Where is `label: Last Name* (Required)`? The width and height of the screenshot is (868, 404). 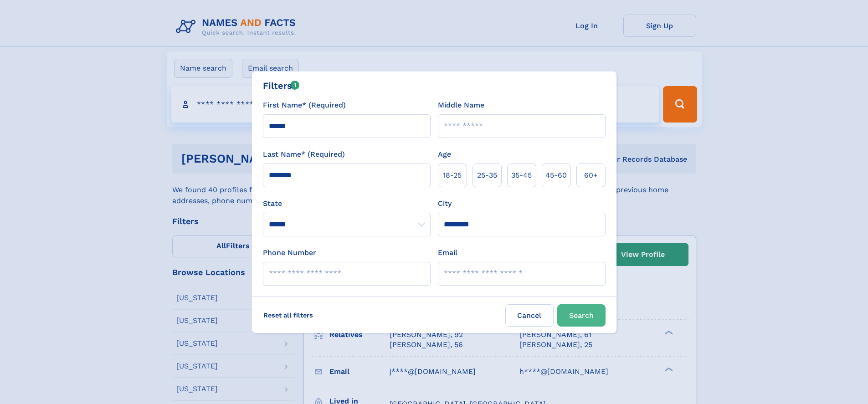 label: Last Name* (Required) is located at coordinates (304, 154).